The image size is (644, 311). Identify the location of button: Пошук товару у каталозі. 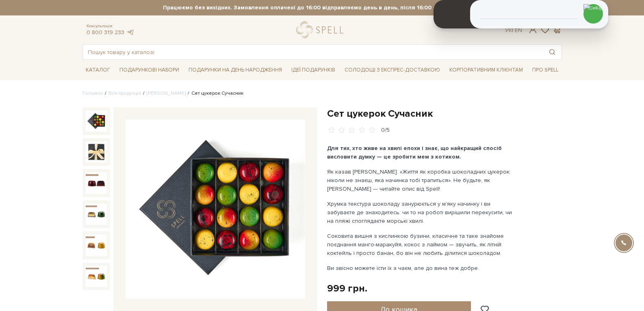
(552, 52).